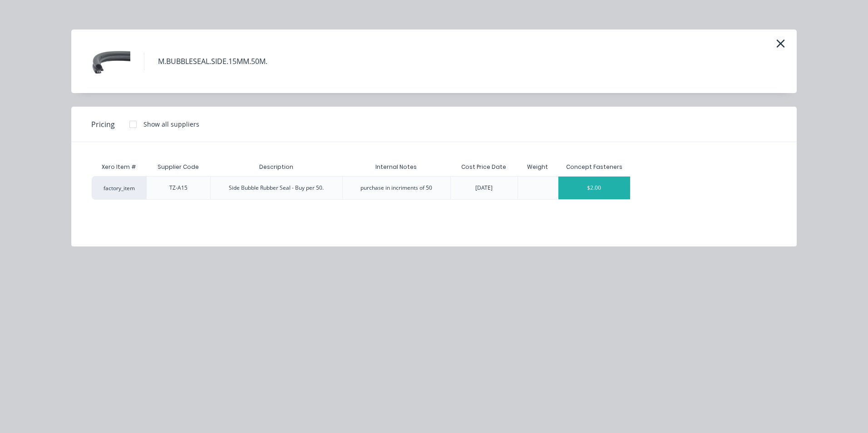  I want to click on div: Side Bubble Rubber Seal - Buy per 50., so click(276, 188).